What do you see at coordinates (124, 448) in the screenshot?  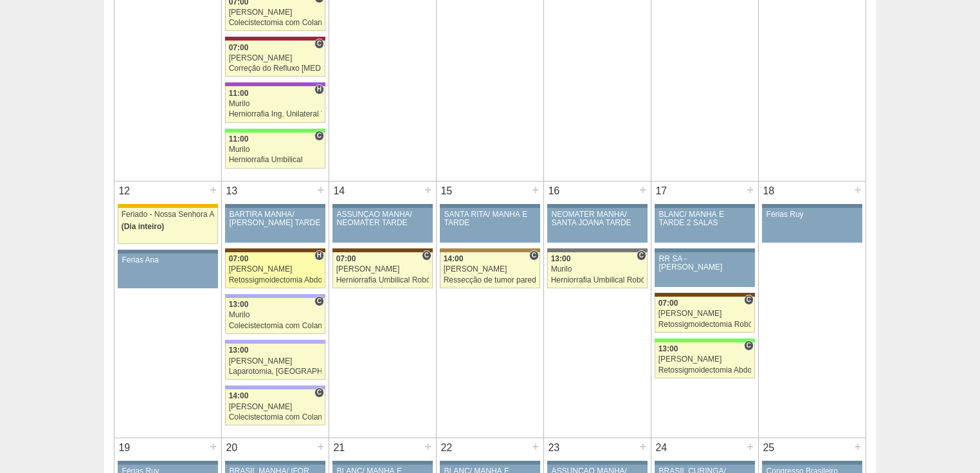 I see `div: 19` at bounding box center [124, 448].